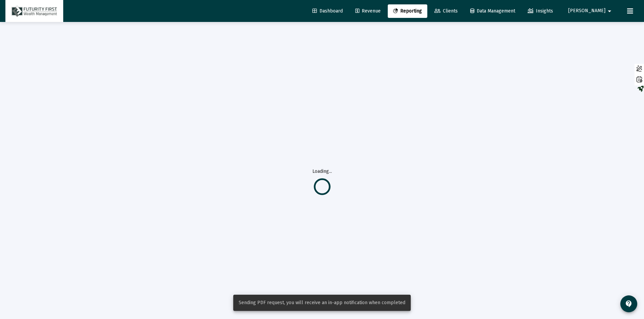  I want to click on a: Dashboard, so click(328, 11).